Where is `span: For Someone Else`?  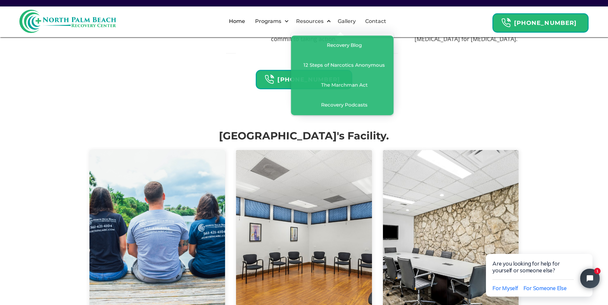
span: For Someone Else is located at coordinates (73, 55).